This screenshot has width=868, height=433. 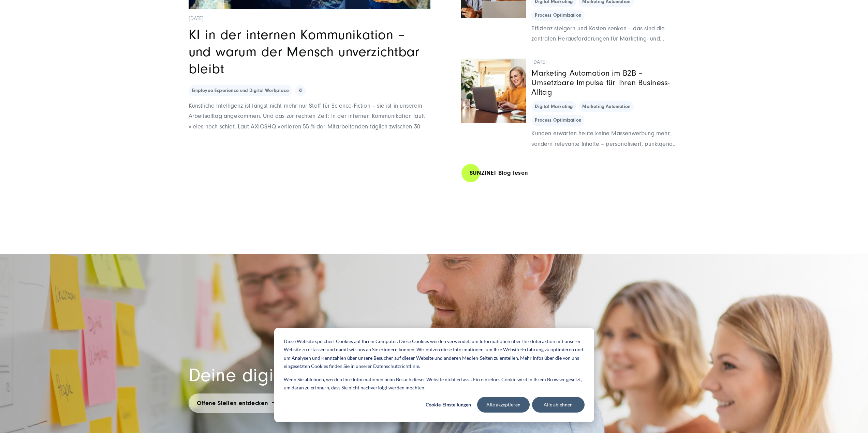 What do you see at coordinates (558, 405) in the screenshot?
I see `button: Alle ablehnen` at bounding box center [558, 405].